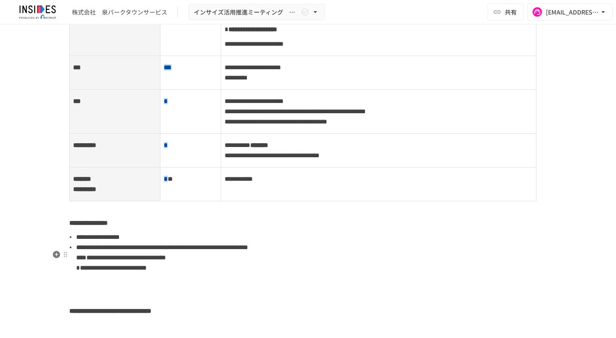 The image size is (616, 338). What do you see at coordinates (38, 12) in the screenshot?
I see `img: JmGSPSkPjKwBq77AtHmwC7bJguQHJlCRQfAXtnx4WuV` at bounding box center [38, 12].